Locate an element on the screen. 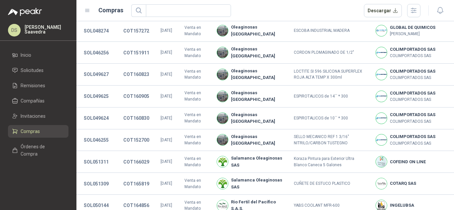 The image size is (454, 210). td: Koraza Pintura para Exterior Ultra Blanco Caneca 5 Galones is located at coordinates (331, 162).